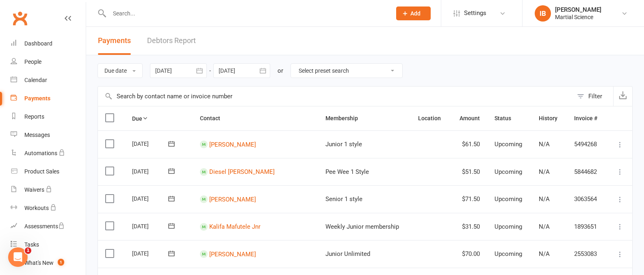 Image resolution: width=644 pixels, height=275 pixels. What do you see at coordinates (48, 208) in the screenshot?
I see `a: Workouts` at bounding box center [48, 208].